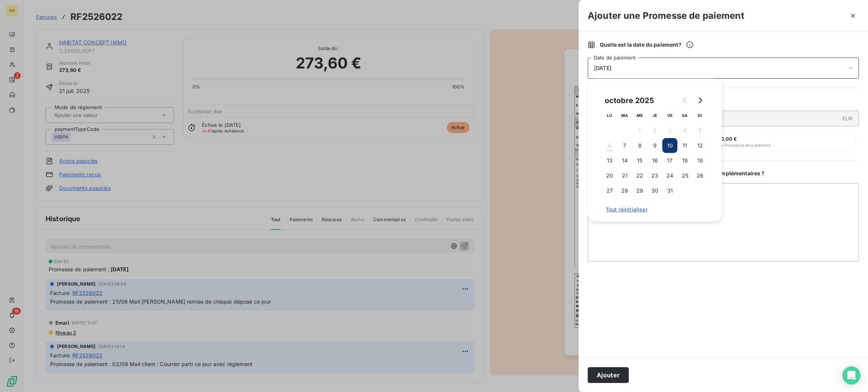 Image resolution: width=868 pixels, height=392 pixels. I want to click on button: 11, so click(685, 146).